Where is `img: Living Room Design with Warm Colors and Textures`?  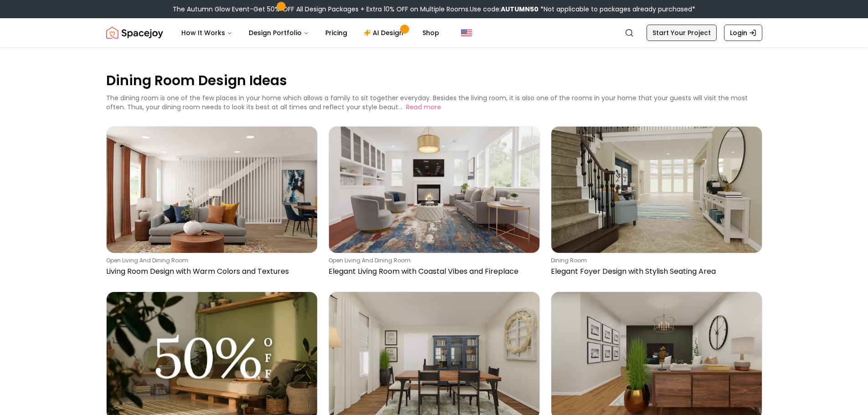 img: Living Room Design with Warm Colors and Textures is located at coordinates (212, 190).